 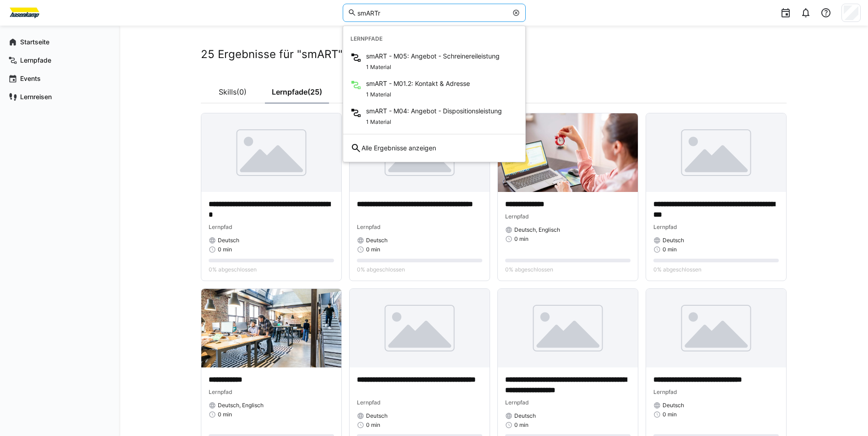 What do you see at coordinates (242, 92) in the screenshot?
I see `span: (0)` at bounding box center [242, 92].